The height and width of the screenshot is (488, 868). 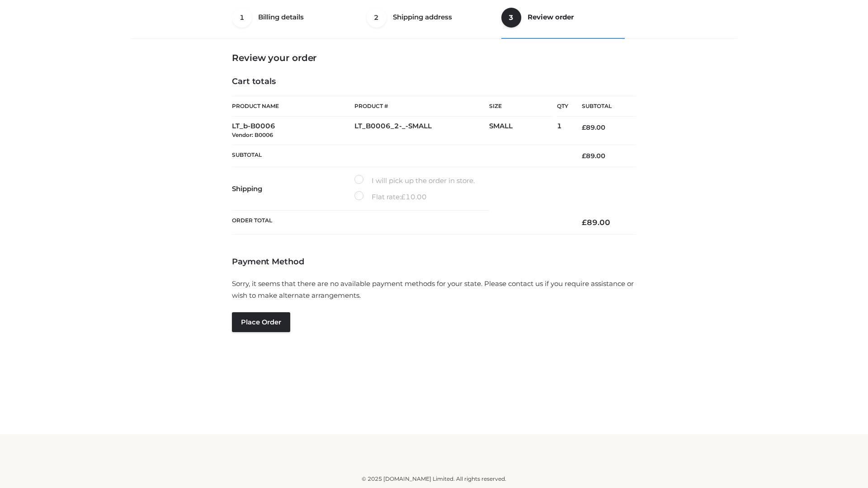 What do you see at coordinates (293, 189) in the screenshot?
I see `th: Shipping` at bounding box center [293, 189].